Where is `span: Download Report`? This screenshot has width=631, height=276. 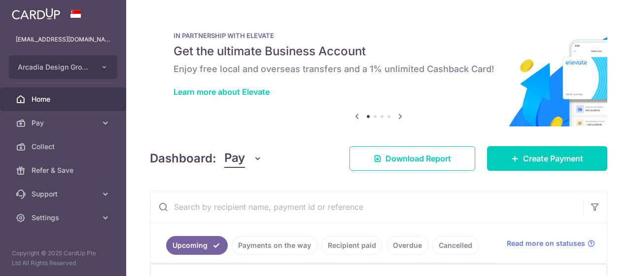
span: Download Report is located at coordinates (418, 158).